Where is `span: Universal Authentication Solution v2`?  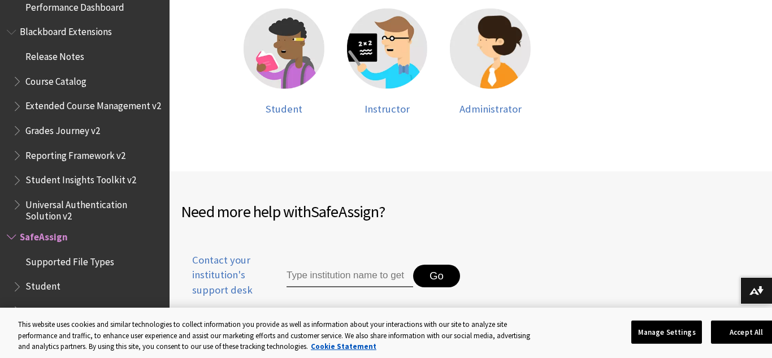 span: Universal Authentication Solution v2 is located at coordinates (93, 208).